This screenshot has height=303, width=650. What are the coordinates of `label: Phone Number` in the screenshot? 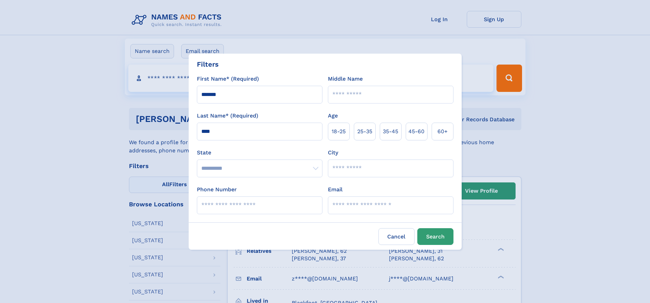 It's located at (217, 189).